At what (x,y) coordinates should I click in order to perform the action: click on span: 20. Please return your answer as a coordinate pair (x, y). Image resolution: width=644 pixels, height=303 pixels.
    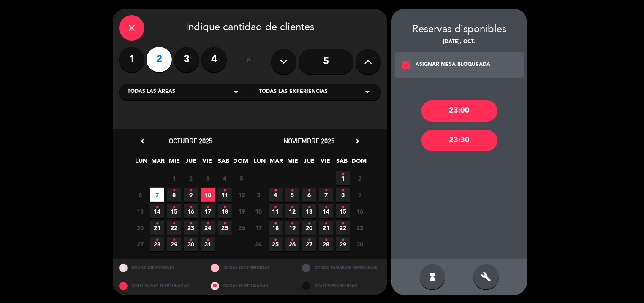
    Looking at the image, I should click on (140, 227).